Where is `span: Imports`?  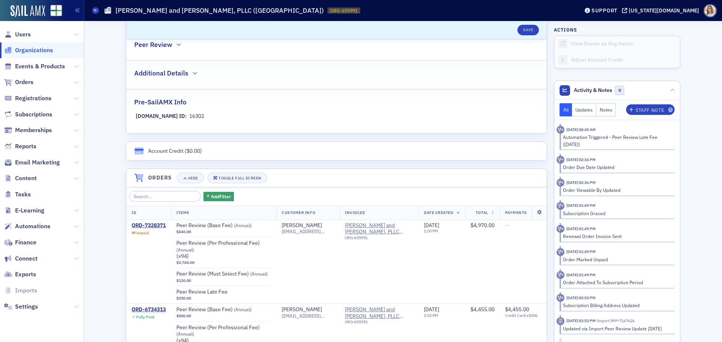 span: Imports is located at coordinates (26, 291).